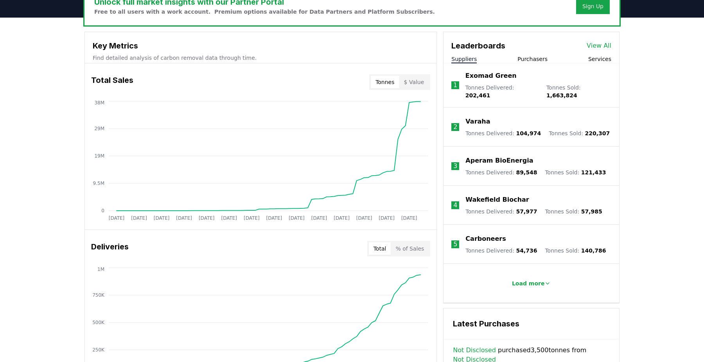 The width and height of the screenshot is (704, 362). I want to click on p: 4, so click(456, 205).